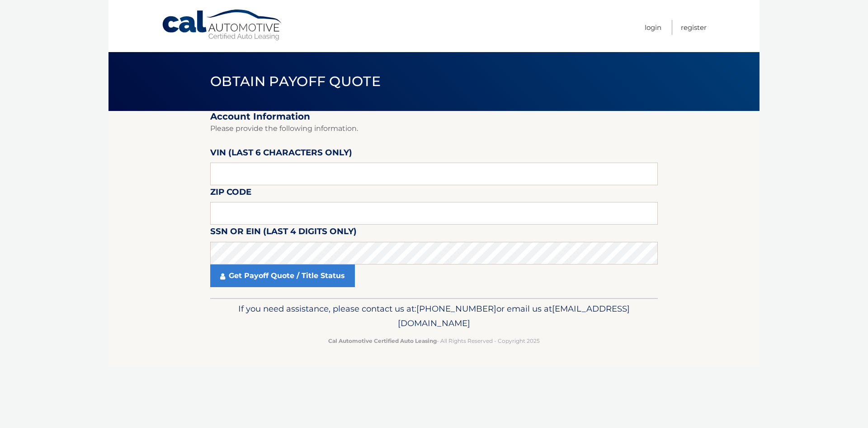  What do you see at coordinates (284, 232) in the screenshot?
I see `label: SSN or EIN (last 4 digits only)` at bounding box center [284, 232].